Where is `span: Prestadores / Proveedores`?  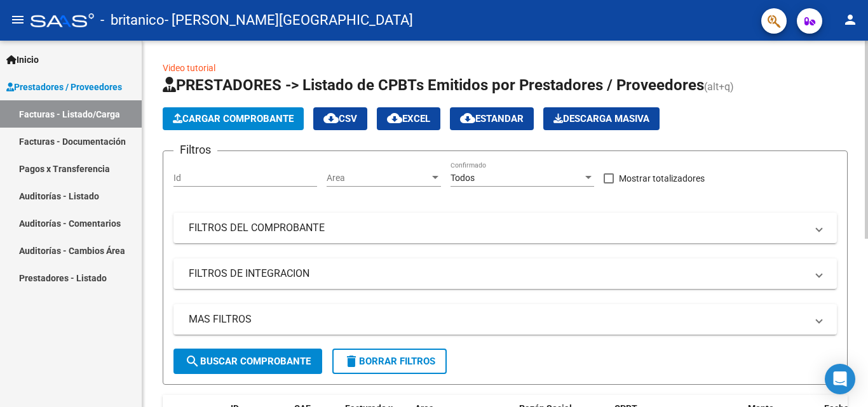 span: Prestadores / Proveedores is located at coordinates (64, 87).